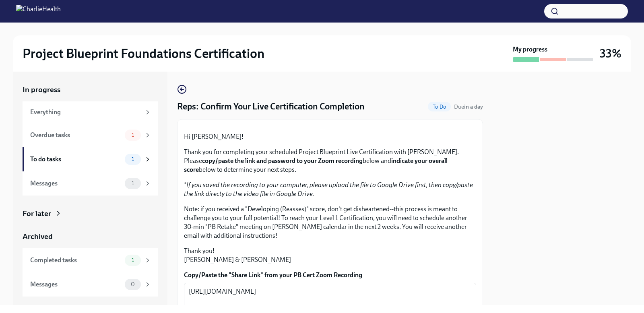 The image size is (644, 313). I want to click on span: Due, so click(468, 106).